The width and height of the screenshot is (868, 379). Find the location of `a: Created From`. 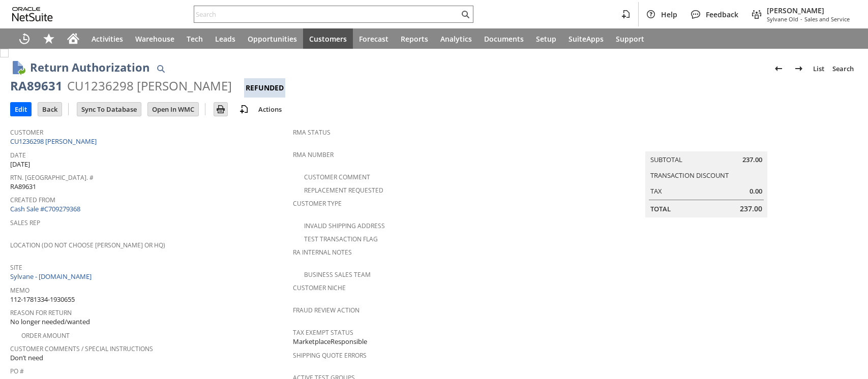

a: Created From is located at coordinates (33, 200).